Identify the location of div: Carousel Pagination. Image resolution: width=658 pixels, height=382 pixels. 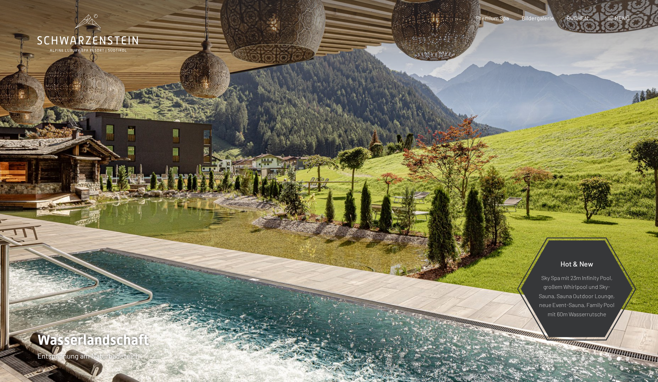
(595, 359).